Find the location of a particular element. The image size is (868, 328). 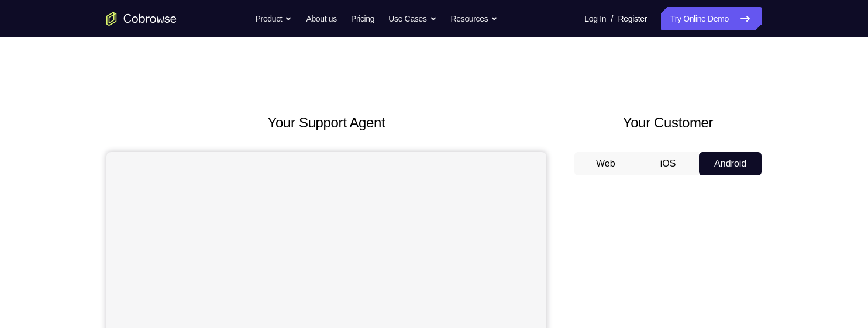

a: Try Online Demo is located at coordinates (711, 19).